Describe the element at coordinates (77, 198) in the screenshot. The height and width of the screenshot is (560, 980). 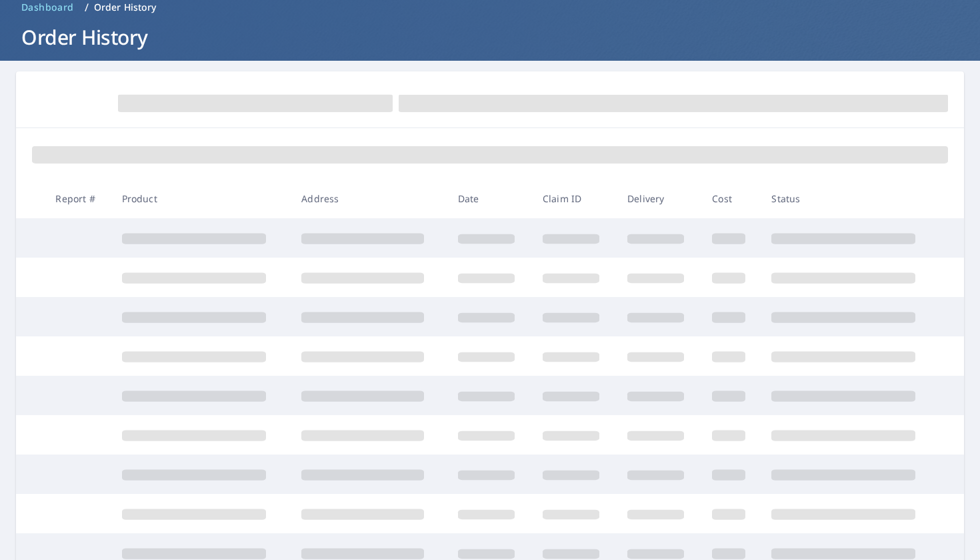
I see `th: Report #` at that location.